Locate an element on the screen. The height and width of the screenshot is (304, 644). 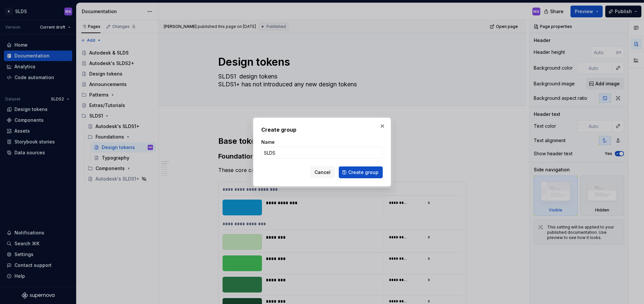
span: Create group is located at coordinates (363, 172).